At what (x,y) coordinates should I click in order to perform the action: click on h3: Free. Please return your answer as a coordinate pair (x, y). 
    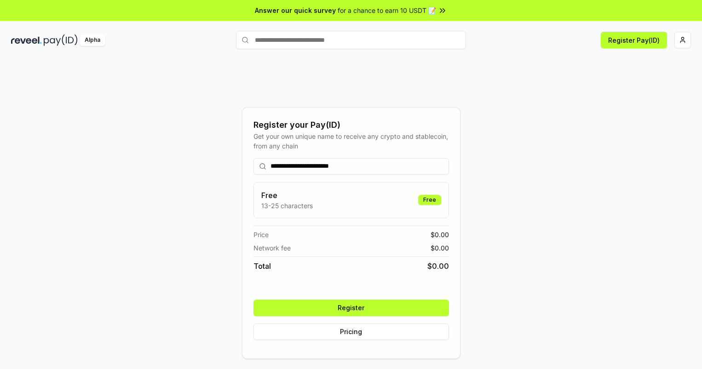
    Looking at the image, I should click on (287, 196).